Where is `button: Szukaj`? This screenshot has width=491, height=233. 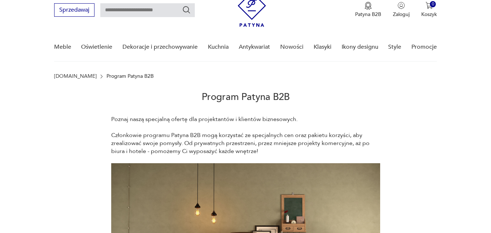 button: Szukaj is located at coordinates (186, 10).